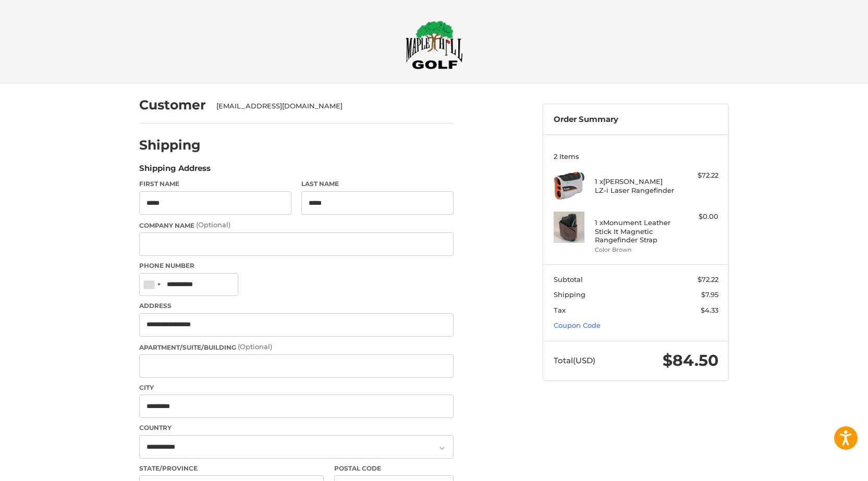 This screenshot has width=868, height=481. I want to click on div: $72.22, so click(698, 175).